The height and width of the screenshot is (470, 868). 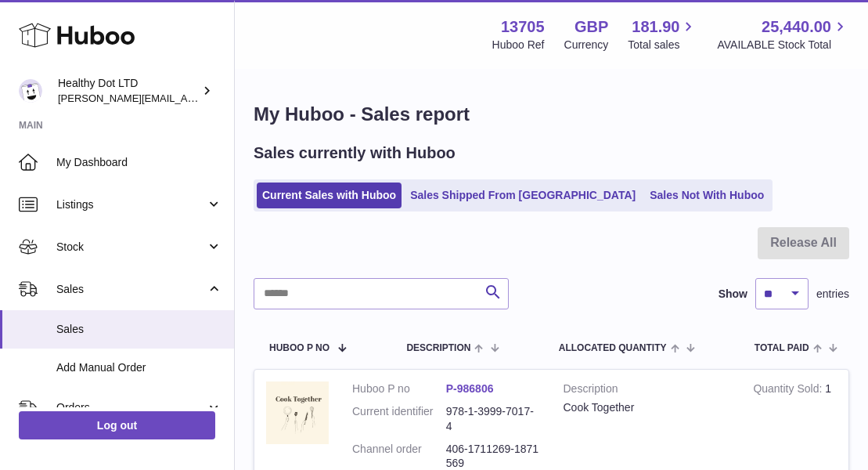 I want to click on span: ALLOCATED Quantity, so click(x=613, y=348).